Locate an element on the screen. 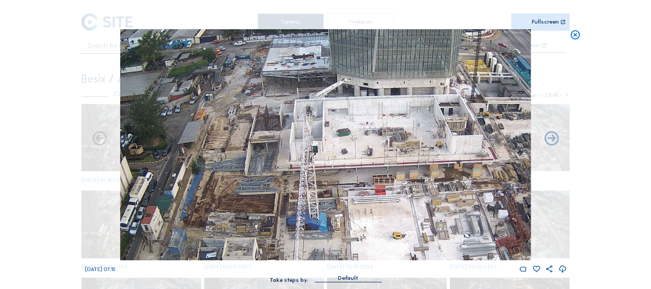  i: Forward is located at coordinates (99, 139).